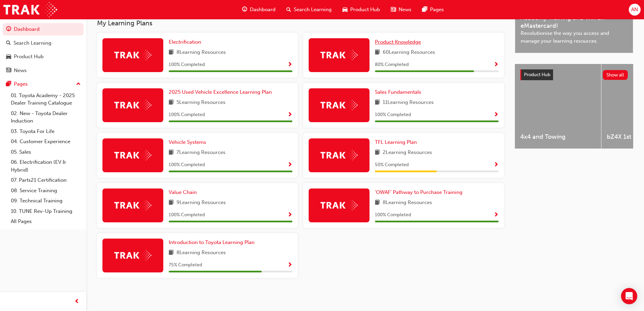  What do you see at coordinates (43, 49) in the screenshot?
I see `button: DashboardSearch LearningProduct HubNews` at bounding box center [43, 49].